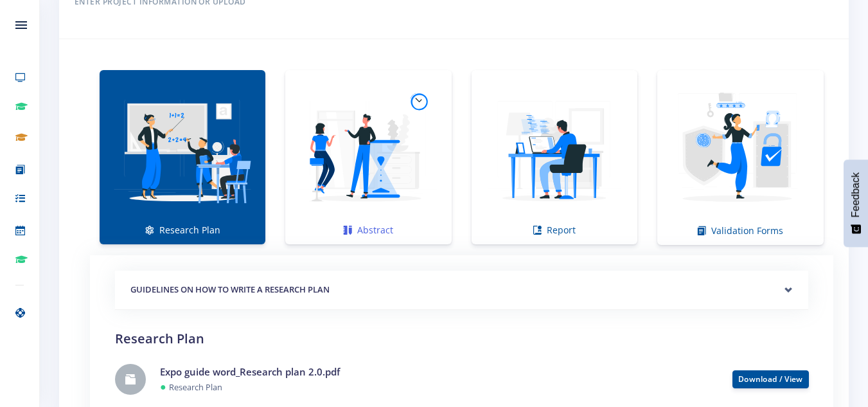 The image size is (868, 407). I want to click on h2: Research Plan, so click(461, 339).